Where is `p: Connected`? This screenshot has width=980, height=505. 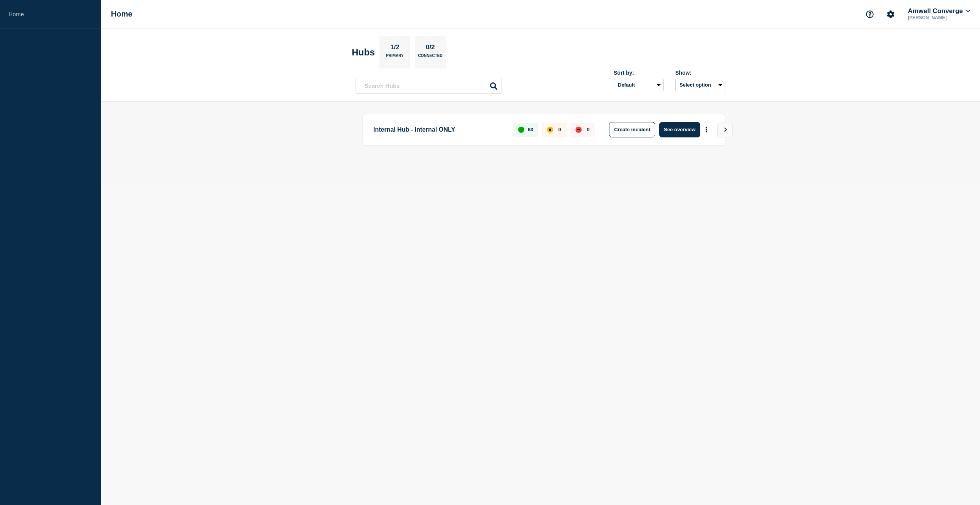
p: Connected is located at coordinates (430, 58).